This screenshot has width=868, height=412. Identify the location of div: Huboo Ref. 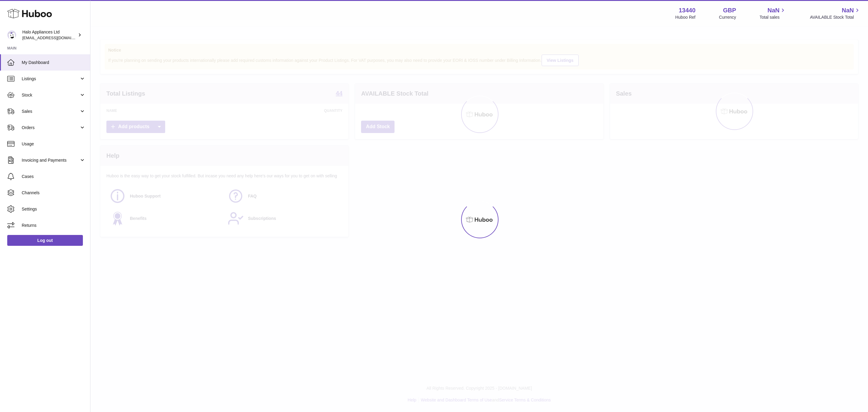
(685, 17).